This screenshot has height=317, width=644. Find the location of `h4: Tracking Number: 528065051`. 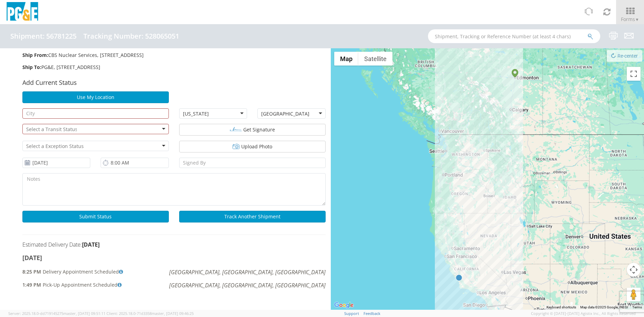

h4: Tracking Number: 528065051 is located at coordinates (131, 36).